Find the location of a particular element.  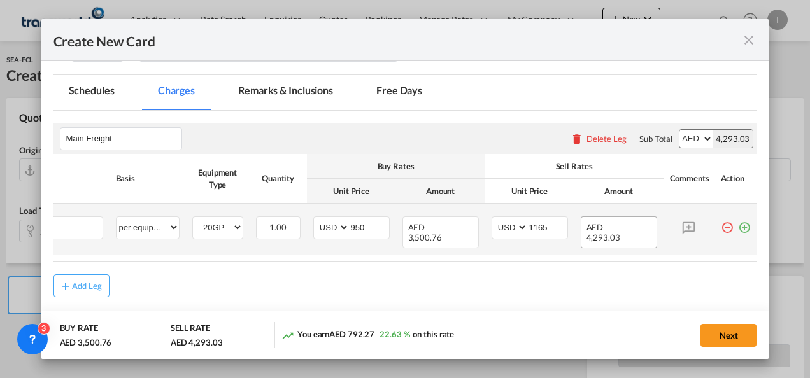

input: 1165 is located at coordinates (547, 227).